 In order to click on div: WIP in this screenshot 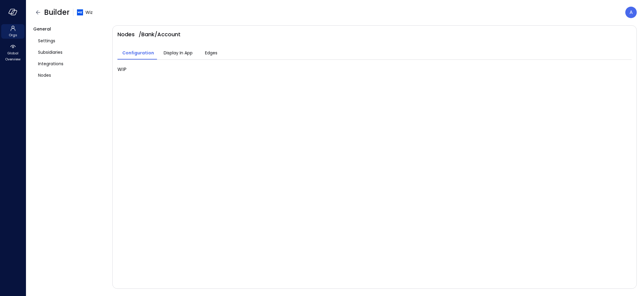, I will do `click(374, 67)`.